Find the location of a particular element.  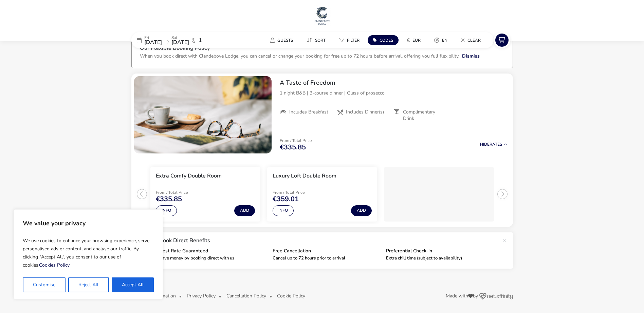

p: We value your privacy is located at coordinates (88, 223).